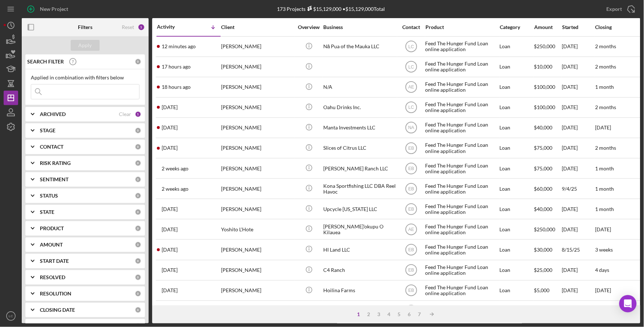 The width and height of the screenshot is (644, 327). Describe the element at coordinates (369, 314) in the screenshot. I see `div: 2` at that location.